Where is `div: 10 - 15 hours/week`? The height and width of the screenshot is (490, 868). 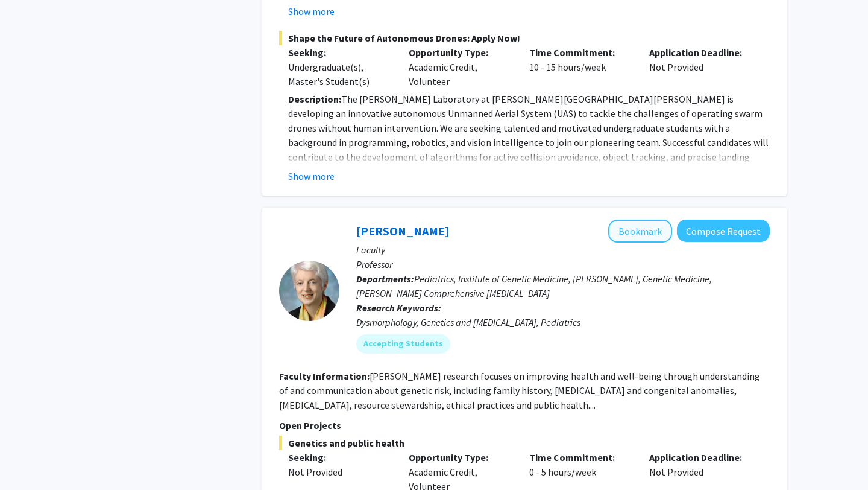 div: 10 - 15 hours/week is located at coordinates (580, 67).